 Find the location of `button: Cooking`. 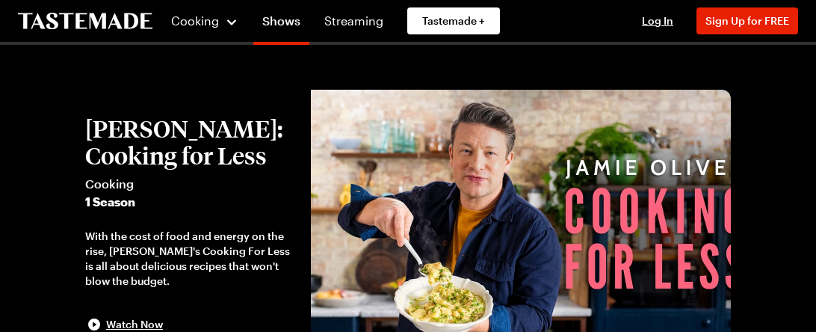

button: Cooking is located at coordinates (204, 21).